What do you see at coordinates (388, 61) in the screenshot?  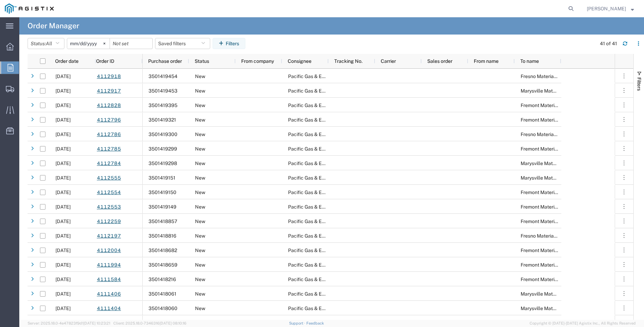 I see `span: Carrier` at bounding box center [388, 61].